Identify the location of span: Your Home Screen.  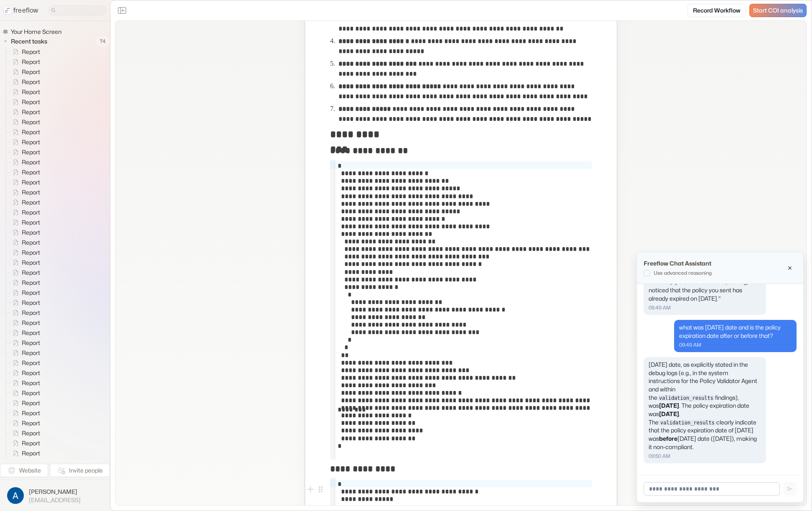
(36, 32).